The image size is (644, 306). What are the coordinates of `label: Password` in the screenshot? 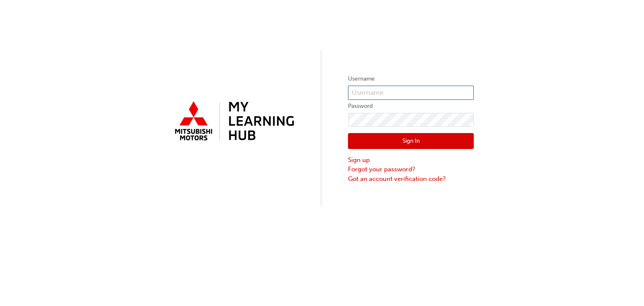 It's located at (411, 106).